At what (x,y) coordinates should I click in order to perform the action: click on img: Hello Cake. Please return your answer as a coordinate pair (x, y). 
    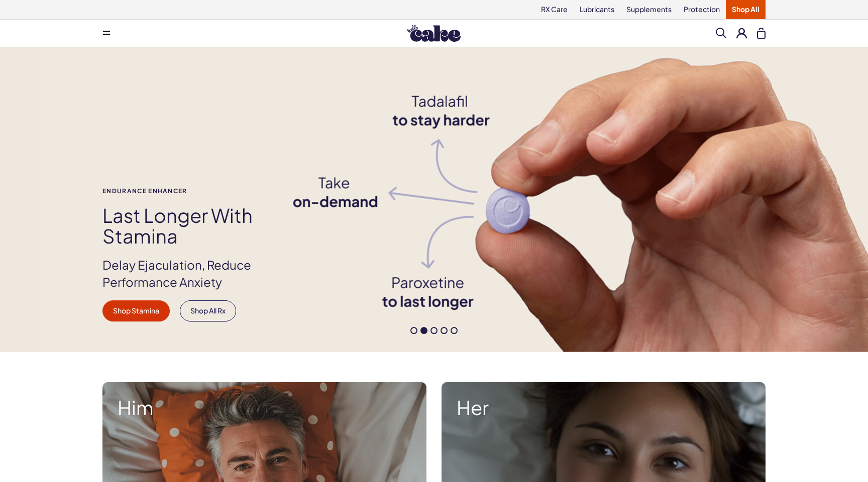
    Looking at the image, I should click on (434, 33).